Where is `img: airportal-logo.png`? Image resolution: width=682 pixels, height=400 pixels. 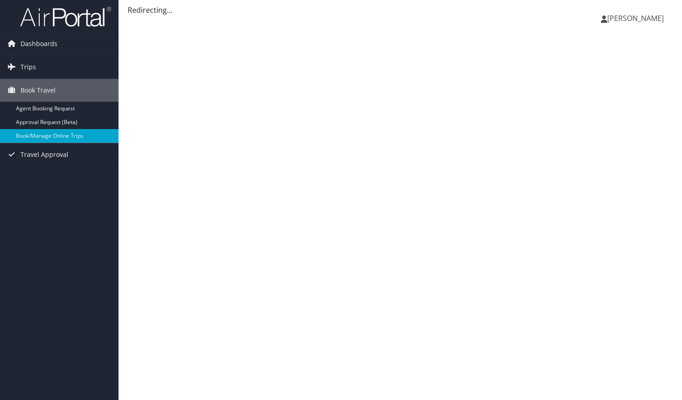 img: airportal-logo.png is located at coordinates (66, 16).